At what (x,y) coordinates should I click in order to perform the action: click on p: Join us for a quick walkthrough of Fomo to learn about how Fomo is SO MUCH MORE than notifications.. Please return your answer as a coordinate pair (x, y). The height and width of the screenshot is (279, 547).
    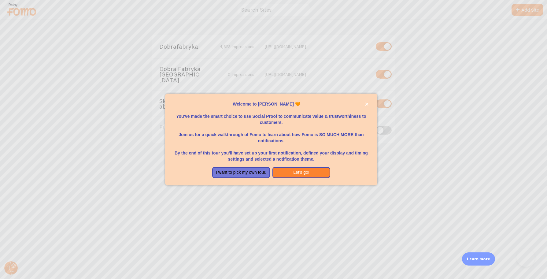
    Looking at the image, I should click on (271, 134).